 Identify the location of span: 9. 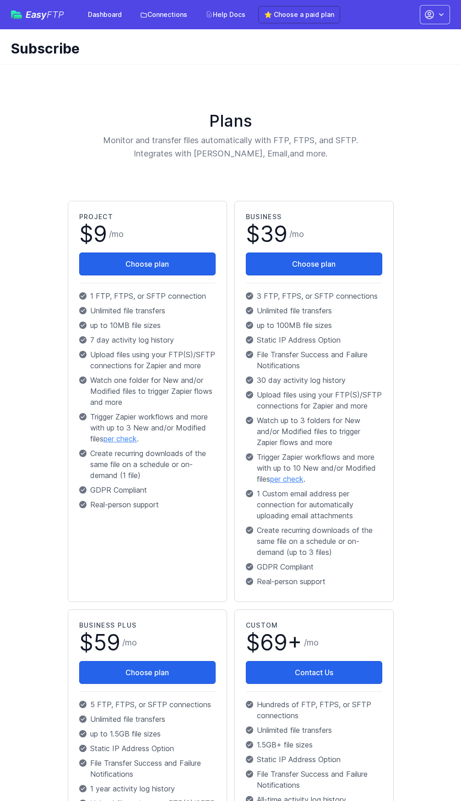
(100, 234).